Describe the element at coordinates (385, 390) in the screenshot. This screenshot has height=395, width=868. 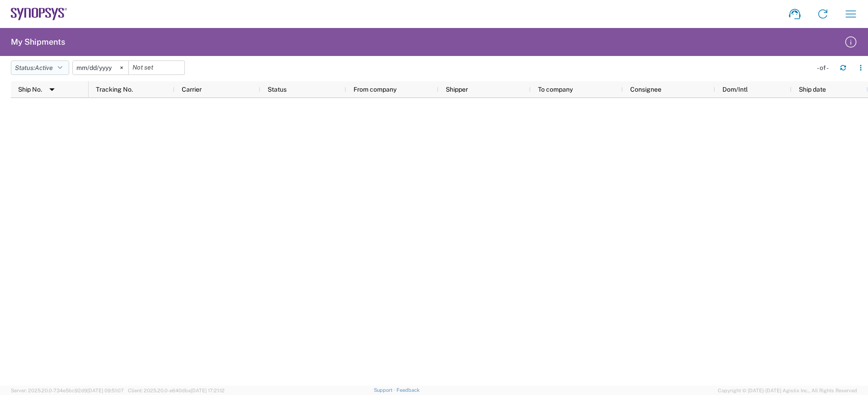
I see `a: Support` at that location.